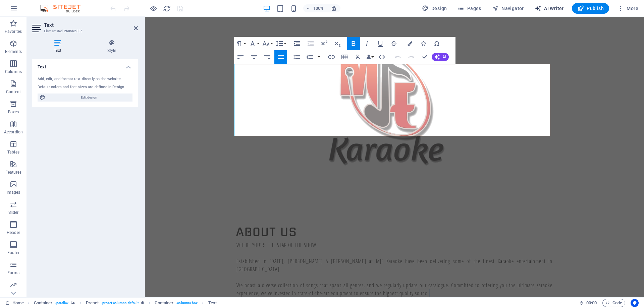 The image size is (644, 308). I want to click on button: Italic (Ctrl+I), so click(367, 44).